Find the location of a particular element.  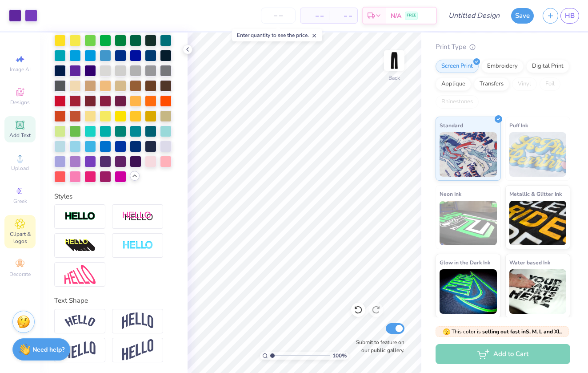

a: HB is located at coordinates (569, 15).